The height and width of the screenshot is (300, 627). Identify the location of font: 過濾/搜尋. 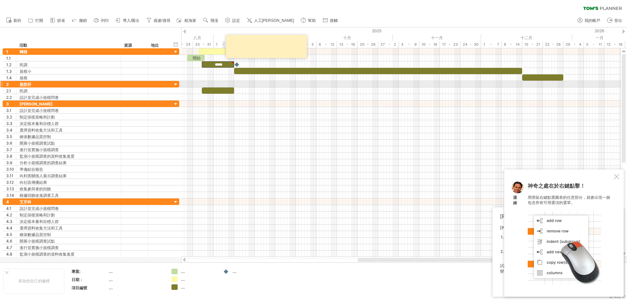
(162, 21).